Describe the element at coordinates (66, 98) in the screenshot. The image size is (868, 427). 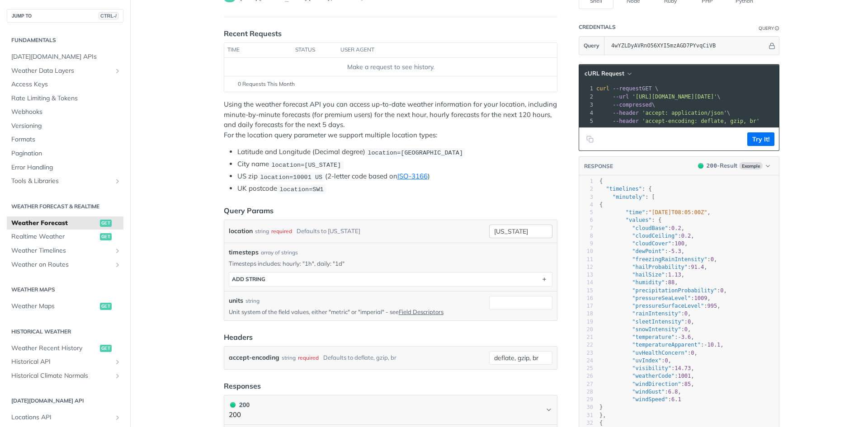
I see `span: Rate Limiting & Tokens` at that location.